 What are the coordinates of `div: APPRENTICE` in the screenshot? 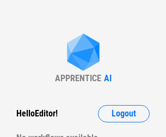 It's located at (78, 78).